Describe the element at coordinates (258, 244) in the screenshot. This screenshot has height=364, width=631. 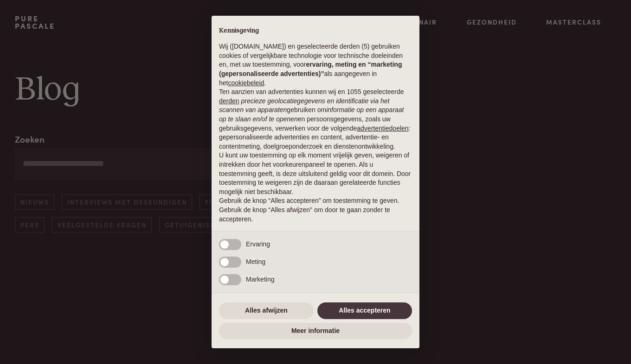
I see `span: Ervaring` at that location.